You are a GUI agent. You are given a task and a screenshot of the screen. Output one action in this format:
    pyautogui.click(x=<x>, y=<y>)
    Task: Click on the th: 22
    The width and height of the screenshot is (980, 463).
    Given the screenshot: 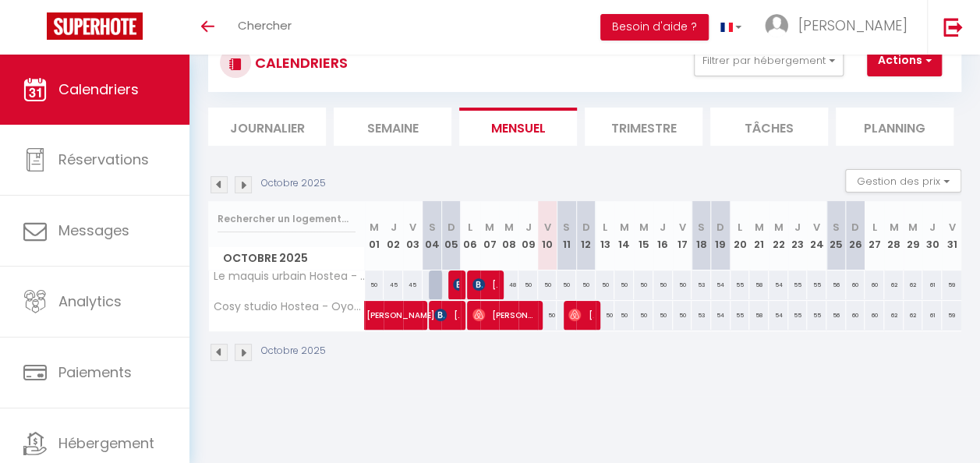 What is the action you would take?
    pyautogui.click(x=778, y=235)
    